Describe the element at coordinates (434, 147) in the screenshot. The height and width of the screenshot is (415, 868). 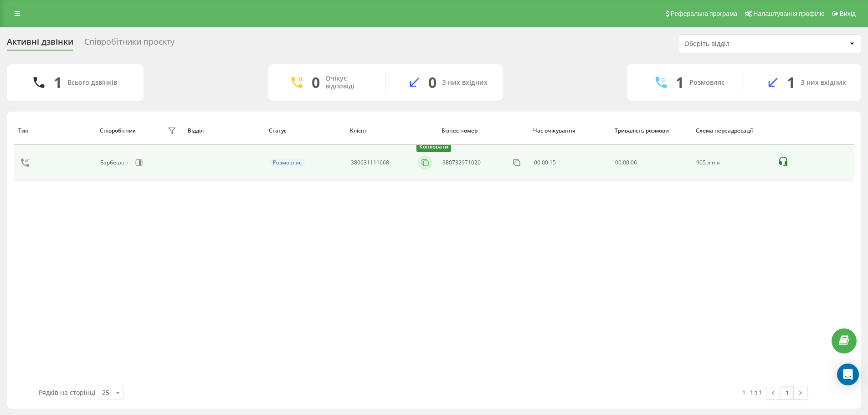
I see `div: Копіювати` at that location.